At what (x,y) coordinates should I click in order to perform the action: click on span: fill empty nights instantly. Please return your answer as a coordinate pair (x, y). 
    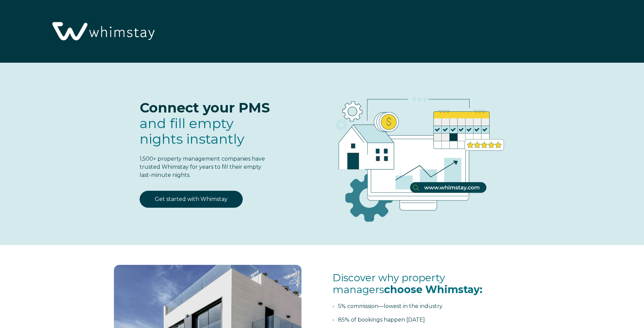
    Looking at the image, I should click on (192, 131).